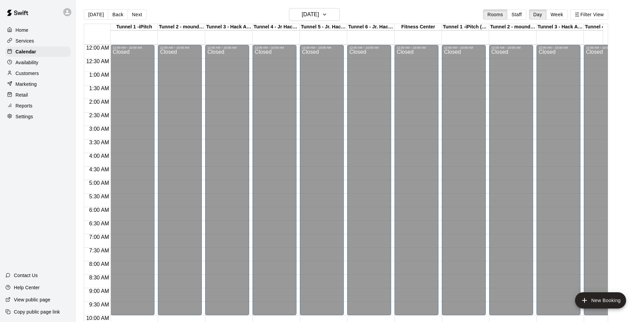  I want to click on p: Copy public page link, so click(37, 312).